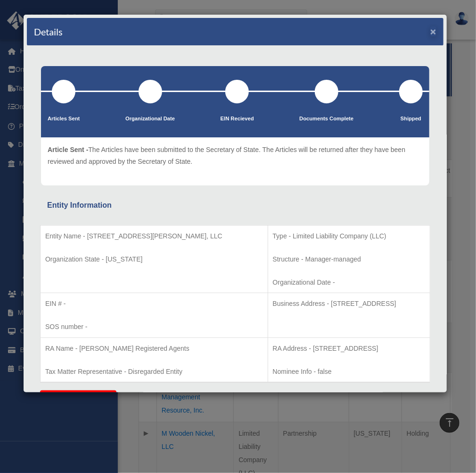 The width and height of the screenshot is (476, 473). What do you see at coordinates (154, 372) in the screenshot?
I see `p: Tax Matter Representative - Disregarded Entity` at bounding box center [154, 372].